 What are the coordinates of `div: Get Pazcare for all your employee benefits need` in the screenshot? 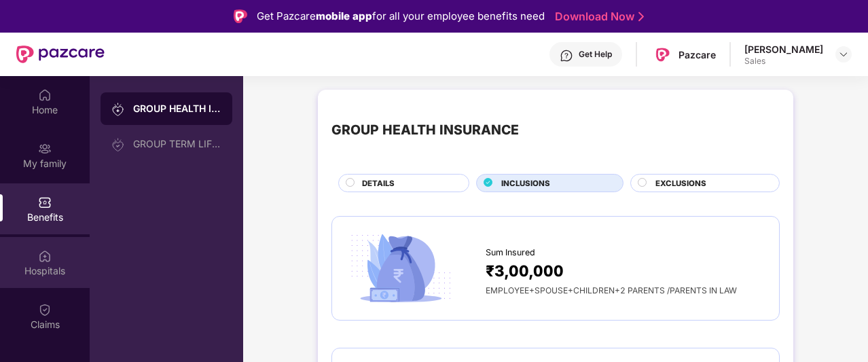 It's located at (401, 16).